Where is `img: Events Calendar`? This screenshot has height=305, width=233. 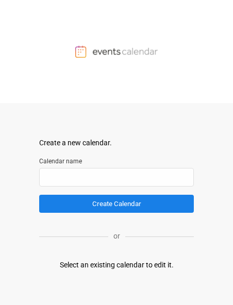 img: Events Calendar is located at coordinates (117, 52).